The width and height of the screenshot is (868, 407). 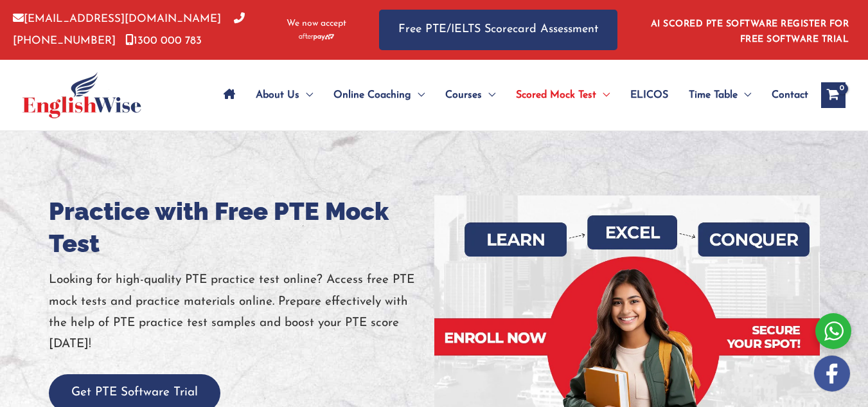 I want to click on span: Courses, so click(x=463, y=95).